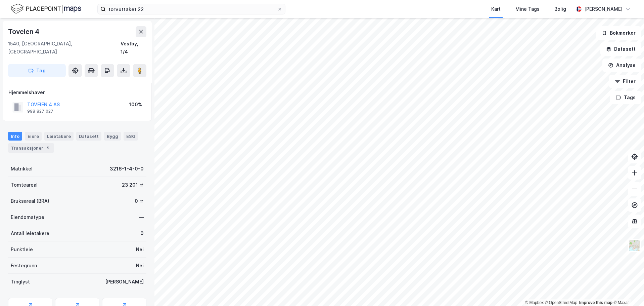 The image size is (644, 306). Describe the element at coordinates (626, 81) in the screenshot. I see `button: Filter` at that location.